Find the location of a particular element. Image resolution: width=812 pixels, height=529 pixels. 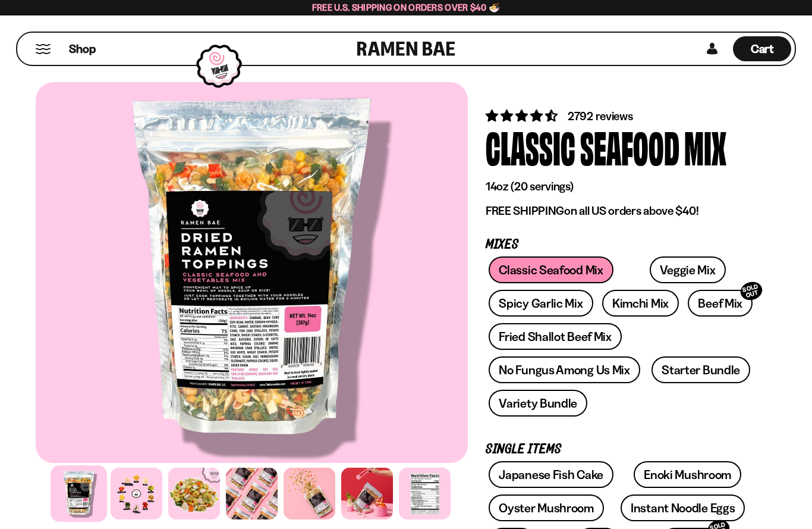

a: Variety Bundle is located at coordinates (537, 402).